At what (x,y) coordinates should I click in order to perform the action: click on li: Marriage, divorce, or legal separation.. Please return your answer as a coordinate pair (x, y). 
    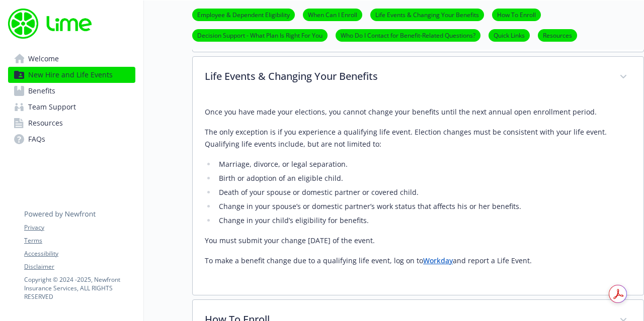
    Looking at the image, I should click on (424, 164).